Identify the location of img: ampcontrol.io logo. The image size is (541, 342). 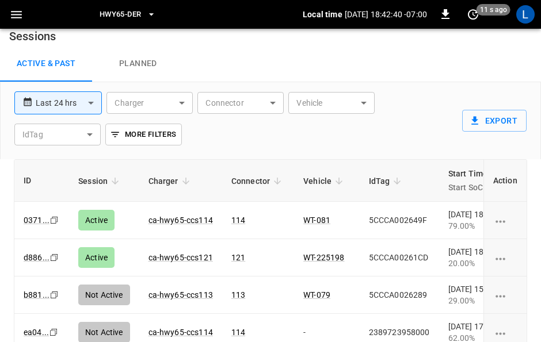
(51, 14).